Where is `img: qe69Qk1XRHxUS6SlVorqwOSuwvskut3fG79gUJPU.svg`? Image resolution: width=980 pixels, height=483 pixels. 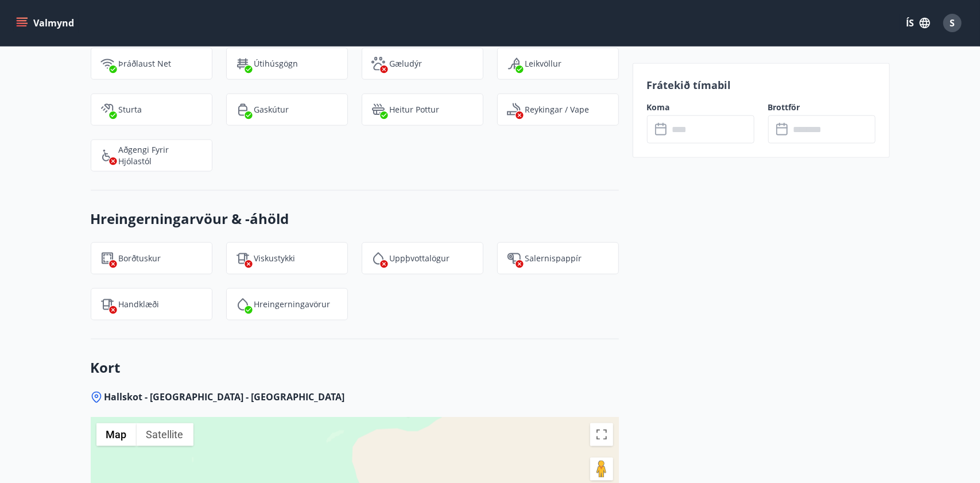
img: qe69Qk1XRHxUS6SlVorqwOSuwvskut3fG79gUJPU.svg is located at coordinates (513, 64).